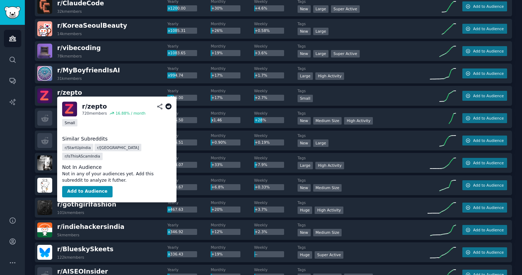 The image size is (522, 275). I want to click on span: r/ StartUpIndia, so click(78, 148).